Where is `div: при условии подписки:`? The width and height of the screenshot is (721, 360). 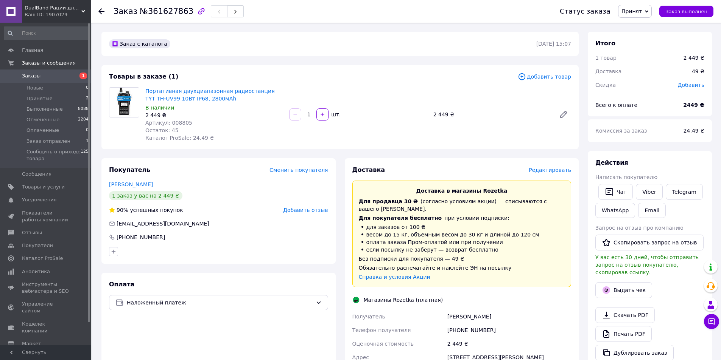 div: при условии подписки: is located at coordinates (461, 218).